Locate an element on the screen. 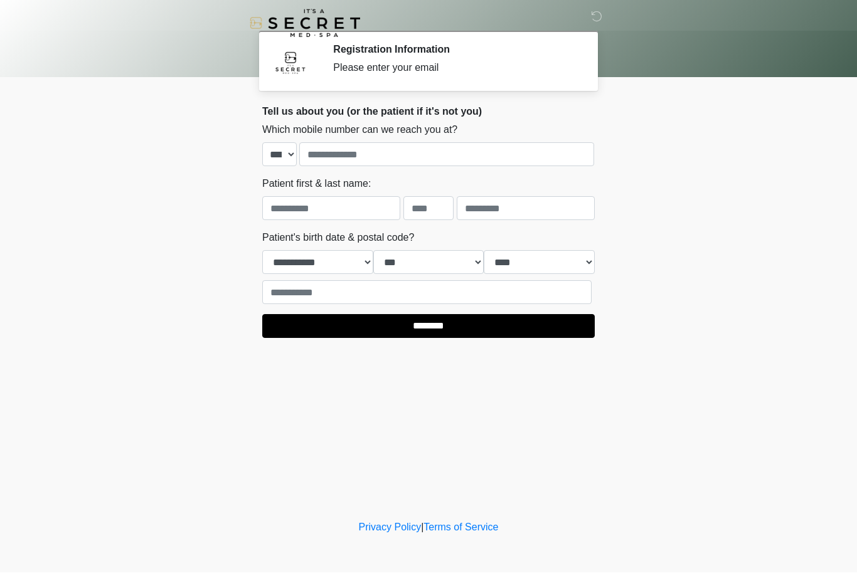  label: Which mobile number can we reach you at? is located at coordinates (360, 131).